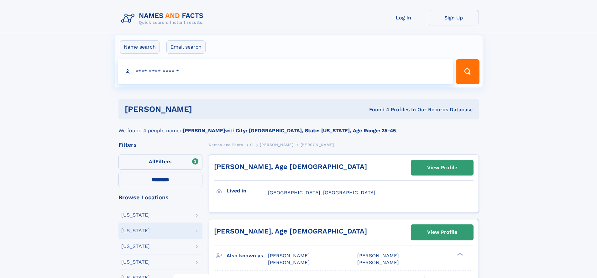 Image resolution: width=597 pixels, height=278 pixels. What do you see at coordinates (251, 145) in the screenshot?
I see `span: C` at bounding box center [251, 145].